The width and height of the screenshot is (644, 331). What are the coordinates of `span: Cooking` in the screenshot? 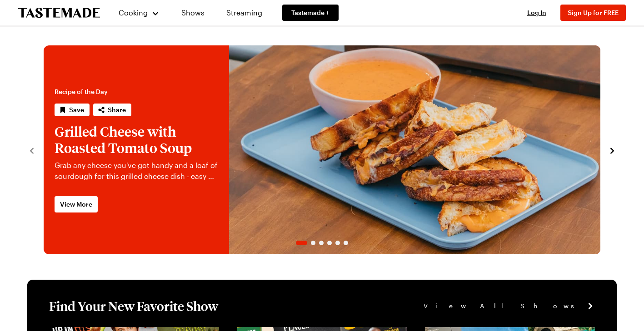 It's located at (133, 12).